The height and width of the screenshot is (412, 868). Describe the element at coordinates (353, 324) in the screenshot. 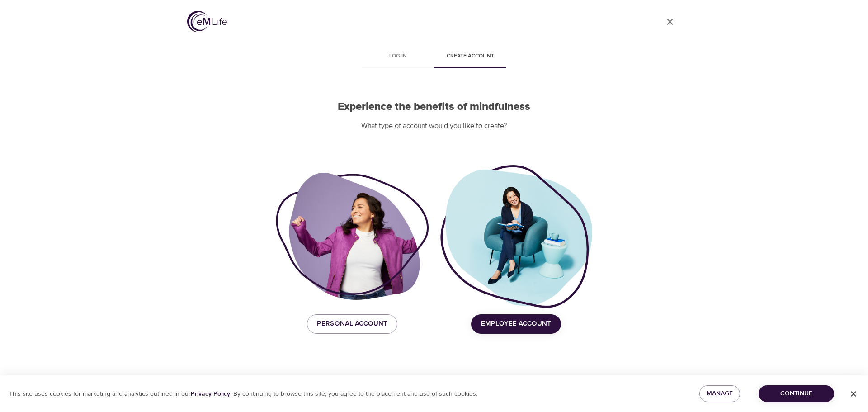

I see `button: Personal Account` at that location.